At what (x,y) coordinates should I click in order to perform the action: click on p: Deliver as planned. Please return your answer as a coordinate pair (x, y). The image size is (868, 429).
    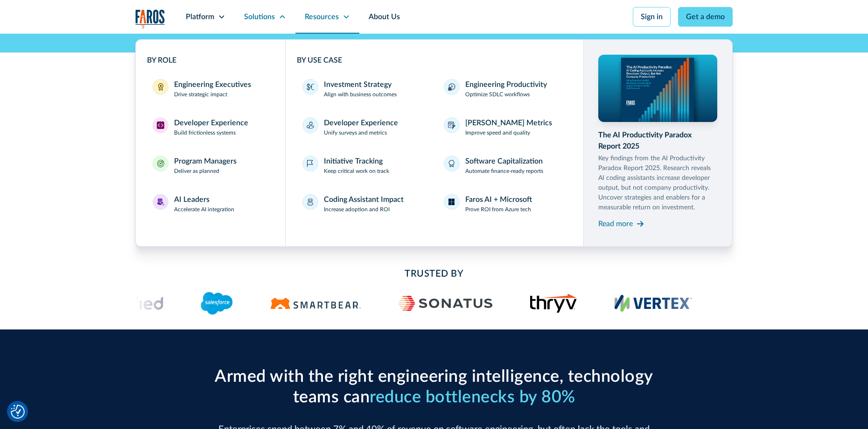
    Looking at the image, I should click on (197, 171).